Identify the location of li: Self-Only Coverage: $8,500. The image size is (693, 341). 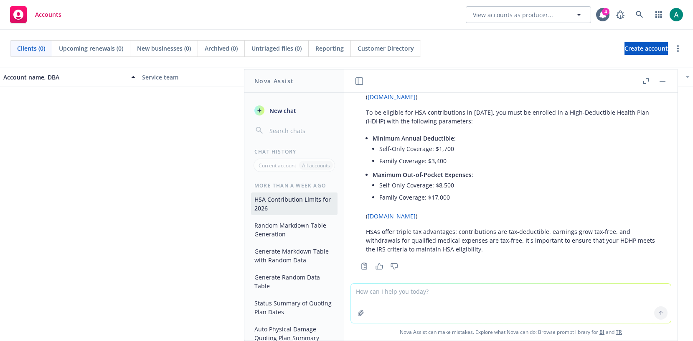
(518, 185).